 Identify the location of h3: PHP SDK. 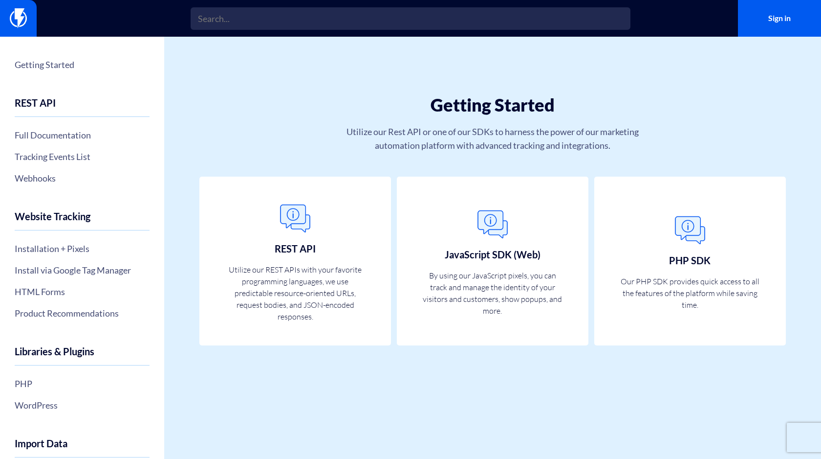
(690, 260).